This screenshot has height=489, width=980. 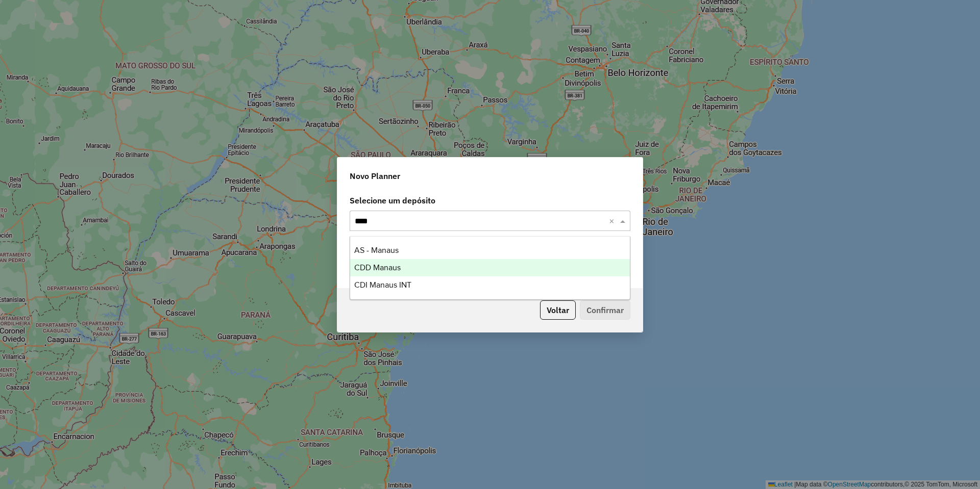 I want to click on span: AS - Manaus, so click(x=376, y=250).